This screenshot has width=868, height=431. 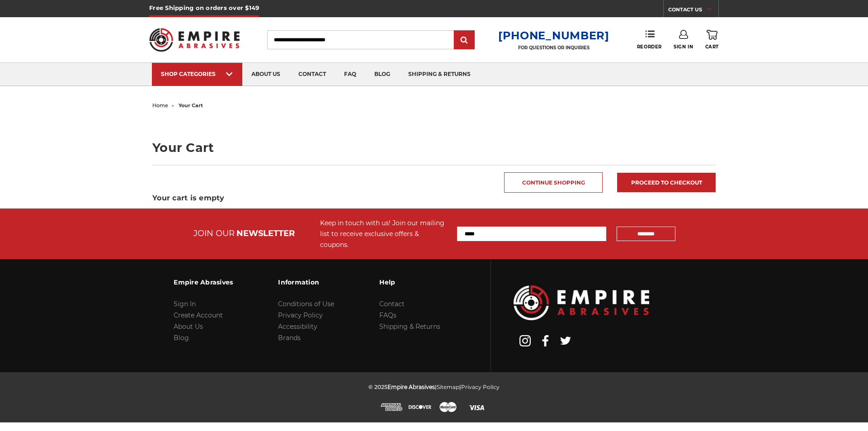 I want to click on a: Sign In, so click(x=185, y=304).